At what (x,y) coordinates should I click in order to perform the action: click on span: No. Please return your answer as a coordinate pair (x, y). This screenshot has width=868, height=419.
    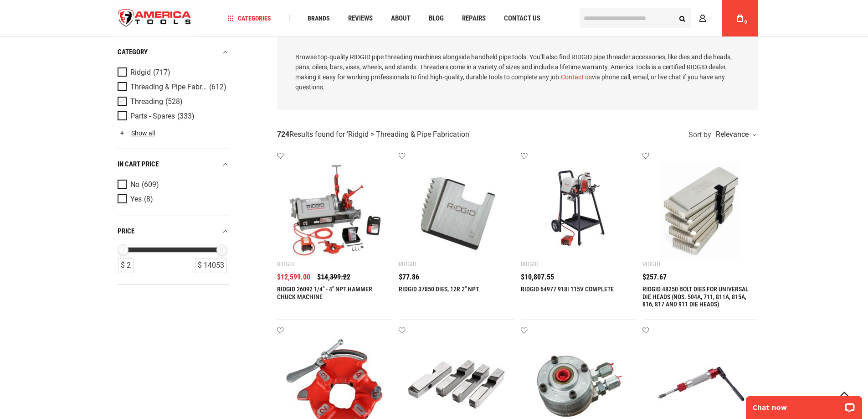
    Looking at the image, I should click on (135, 185).